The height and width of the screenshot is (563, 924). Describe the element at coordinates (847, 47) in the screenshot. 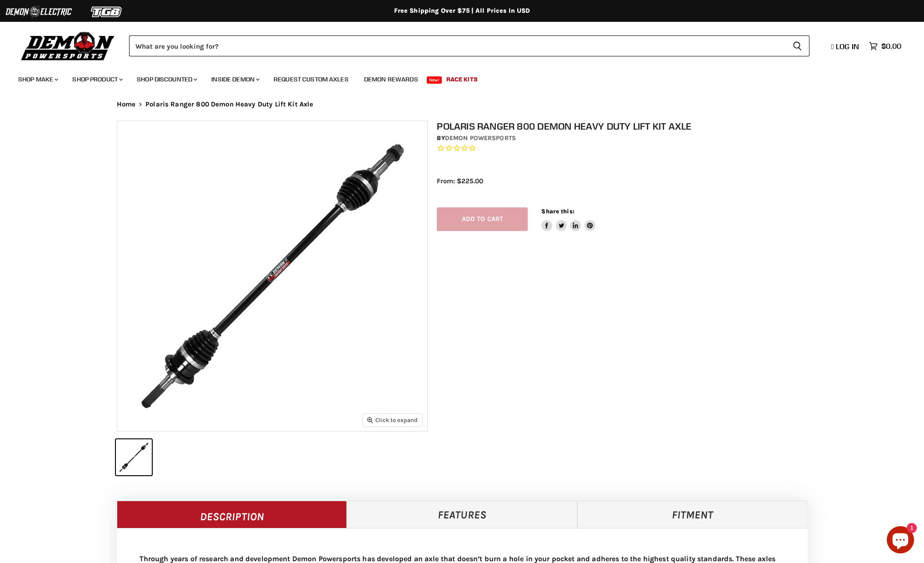

I see `span: Log in` at that location.